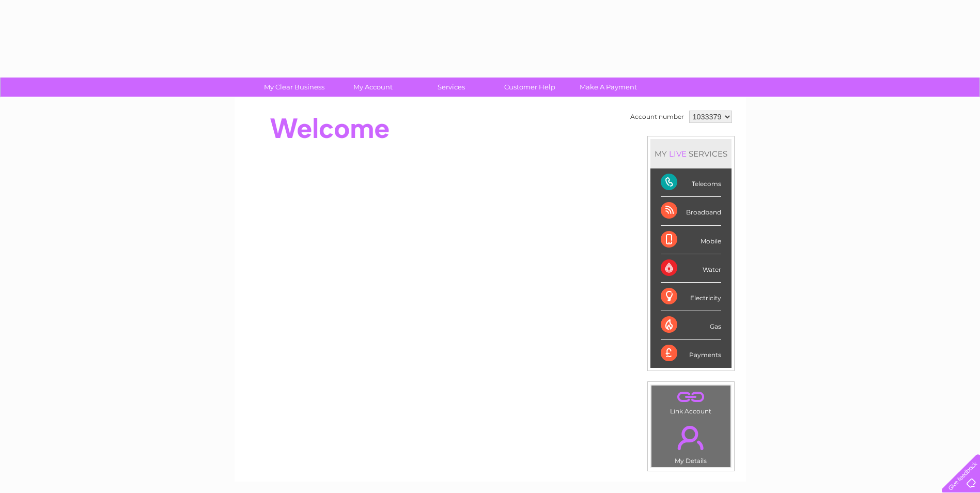 This screenshot has height=493, width=980. What do you see at coordinates (690, 401) in the screenshot?
I see `td: Link Account` at bounding box center [690, 401].